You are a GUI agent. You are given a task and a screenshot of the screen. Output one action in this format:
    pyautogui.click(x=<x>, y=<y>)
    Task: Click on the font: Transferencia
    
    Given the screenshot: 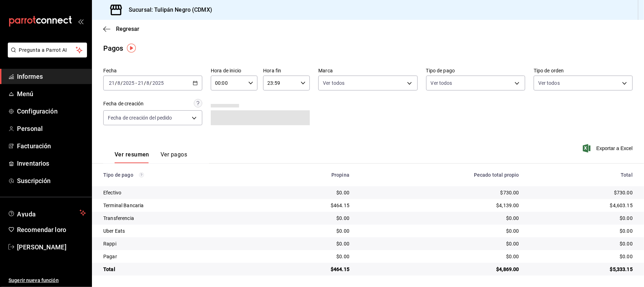 What is the action you would take?
    pyautogui.click(x=119, y=218)
    